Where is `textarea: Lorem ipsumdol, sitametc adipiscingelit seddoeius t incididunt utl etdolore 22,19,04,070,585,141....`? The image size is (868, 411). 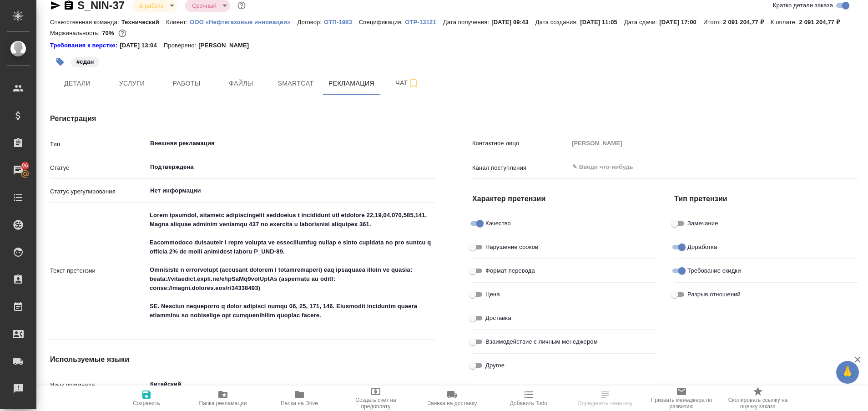 textarea: Lorem ipsumdol, sitametc adipiscingelit seddoeius t incididunt utl etdolore 22,19,04,070,585,141.... is located at coordinates (291, 270).